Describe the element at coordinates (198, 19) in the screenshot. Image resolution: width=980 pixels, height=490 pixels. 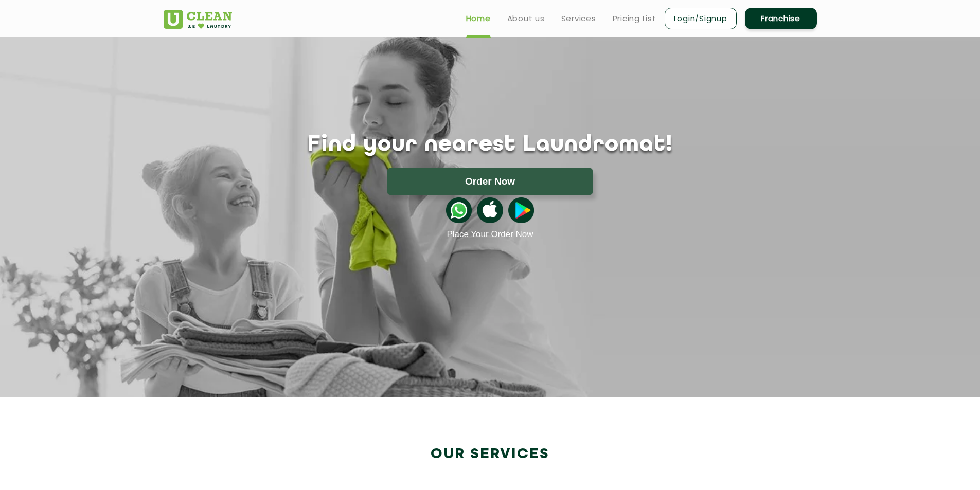
I see `img: UClean Laundry and Dry Cleaning` at that location.